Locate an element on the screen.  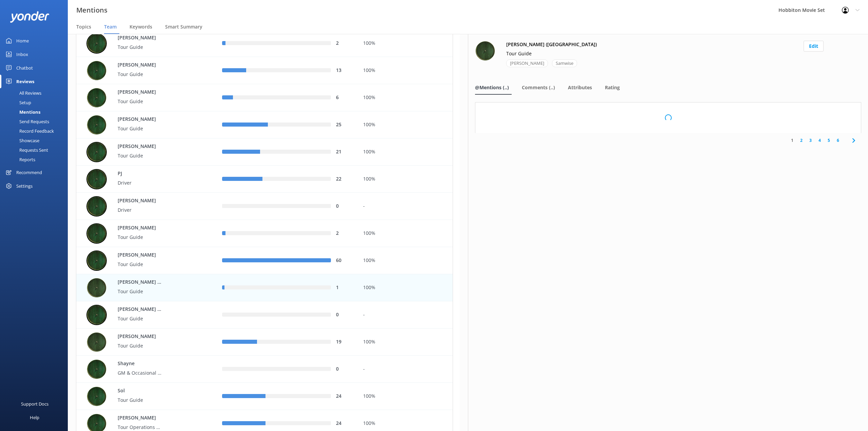
p: Driver is located at coordinates (139, 210).